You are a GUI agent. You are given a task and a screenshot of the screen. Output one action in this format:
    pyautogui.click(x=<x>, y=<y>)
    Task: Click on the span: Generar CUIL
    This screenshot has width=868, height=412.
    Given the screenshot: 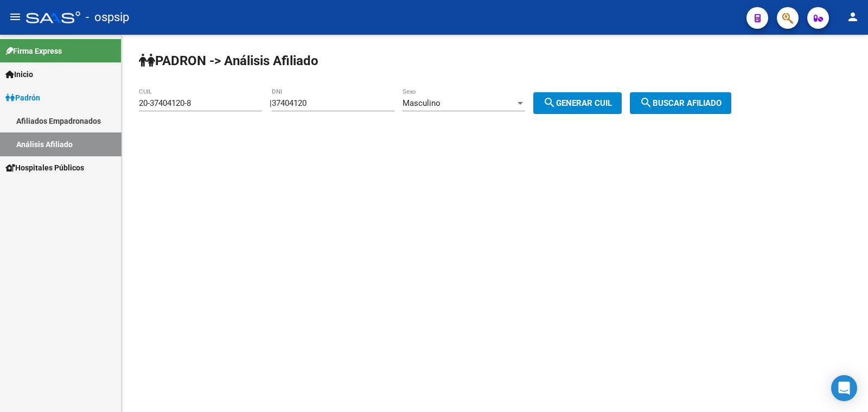 What is the action you would take?
    pyautogui.click(x=577, y=103)
    